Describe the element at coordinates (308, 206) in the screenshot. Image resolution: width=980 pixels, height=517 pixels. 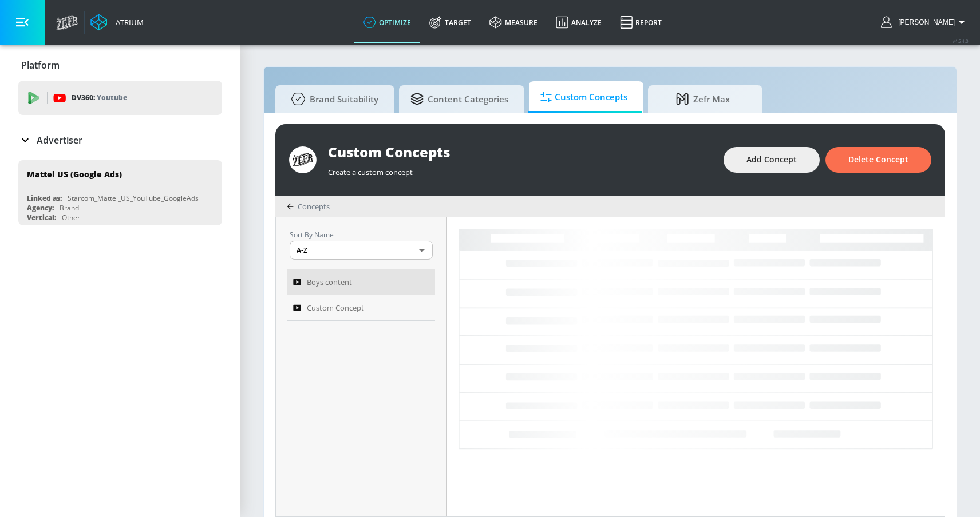
I see `div: Concepts` at that location.